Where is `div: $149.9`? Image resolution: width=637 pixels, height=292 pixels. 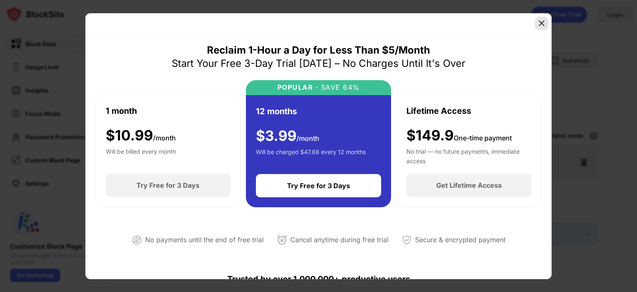 div: $149.9 is located at coordinates (459, 135).